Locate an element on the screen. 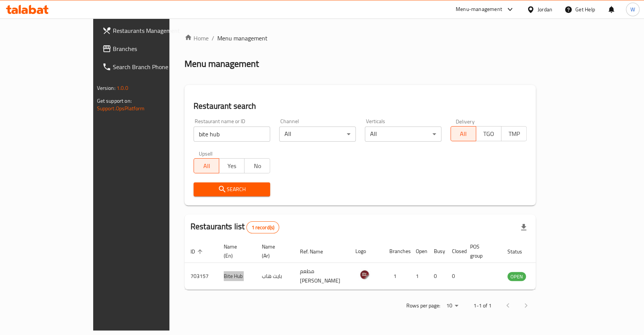 Image resolution: width=644 pixels, height=335 pixels. span: Branches is located at coordinates (154, 49).